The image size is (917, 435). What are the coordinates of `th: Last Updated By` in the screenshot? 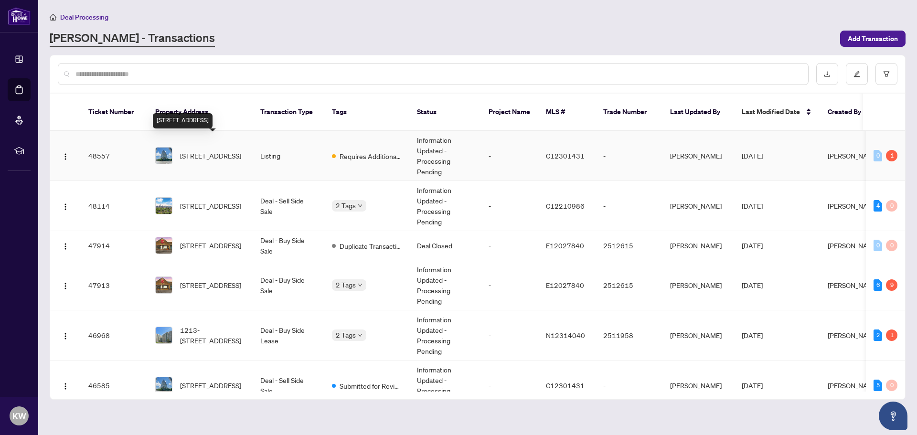 It's located at (699, 112).